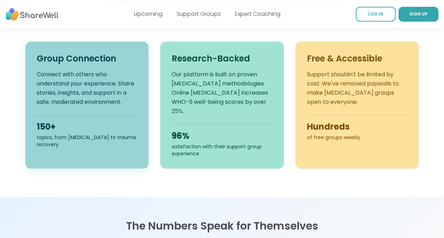 The height and width of the screenshot is (238, 444). I want to click on h3: Free & Accessible, so click(357, 59).